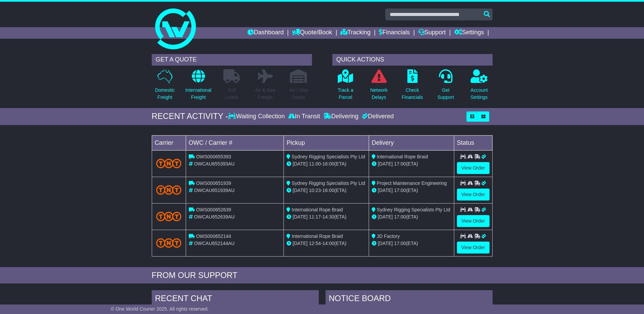 Image resolution: width=644 pixels, height=314 pixels. I want to click on span: 10:23, so click(315, 190).